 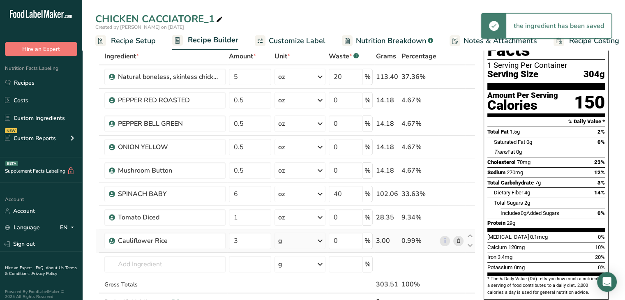 I want to click on div: 33.63%, so click(x=418, y=194).